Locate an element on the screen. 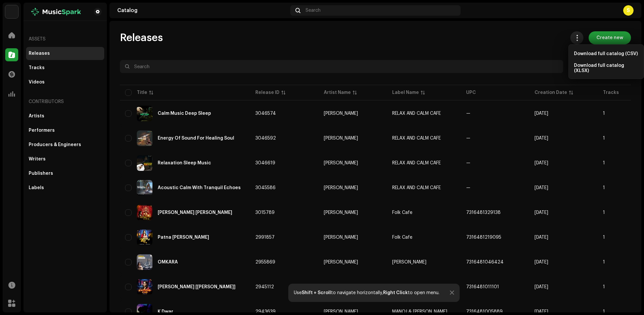 Image resolution: width=644 pixels, height=315 pixels. img: 893b598e-582e-45fd-9708-3a42dcfff8a1 is located at coordinates (145, 287).